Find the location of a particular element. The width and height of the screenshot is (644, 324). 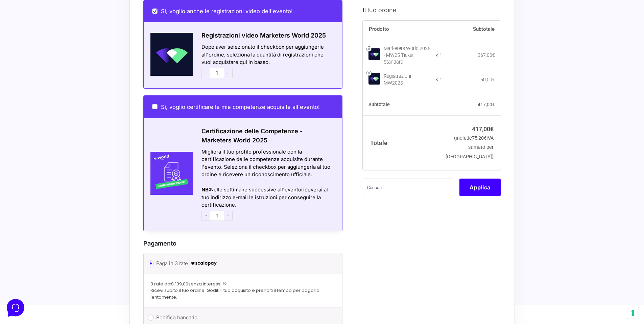

span: 75,20 is located at coordinates (479, 138).